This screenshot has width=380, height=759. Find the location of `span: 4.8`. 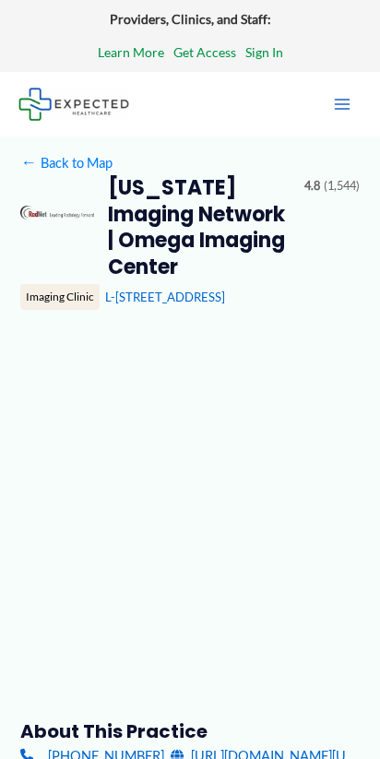

span: 4.8 is located at coordinates (312, 186).